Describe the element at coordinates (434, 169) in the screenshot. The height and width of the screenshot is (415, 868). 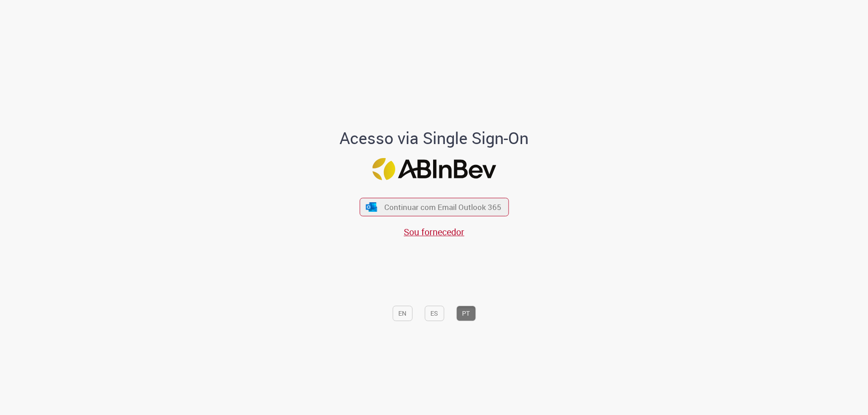
I see `img: Logo ABInBev` at that location.